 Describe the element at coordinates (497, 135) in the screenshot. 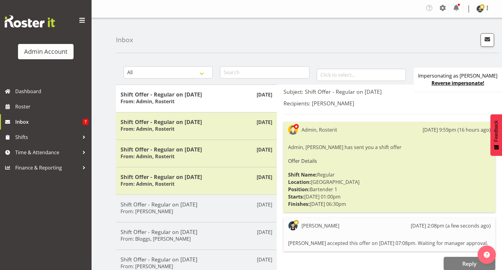

I see `button: Feedback - Show survey` at that location.